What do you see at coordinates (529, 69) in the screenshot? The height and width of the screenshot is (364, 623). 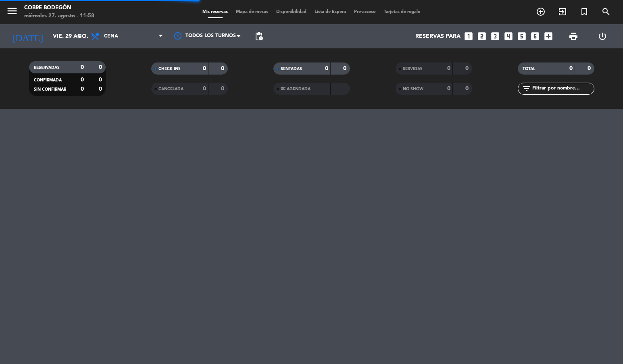 I see `span: TOTAL` at bounding box center [529, 69].